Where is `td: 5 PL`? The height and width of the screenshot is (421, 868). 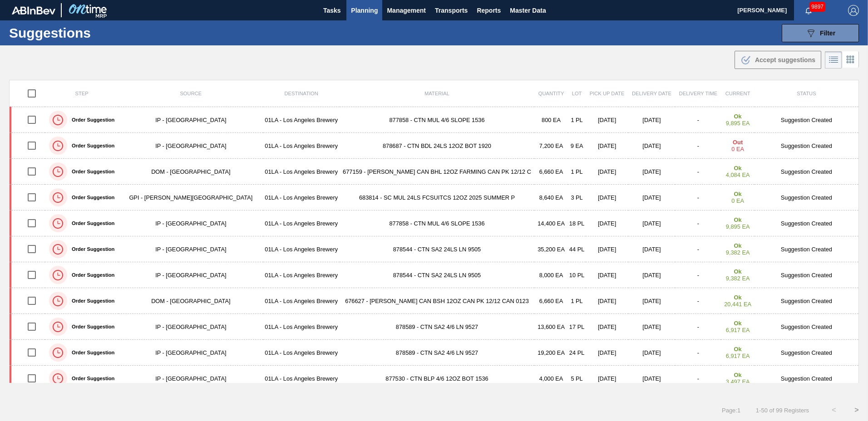
td: 5 PL is located at coordinates (577, 379).